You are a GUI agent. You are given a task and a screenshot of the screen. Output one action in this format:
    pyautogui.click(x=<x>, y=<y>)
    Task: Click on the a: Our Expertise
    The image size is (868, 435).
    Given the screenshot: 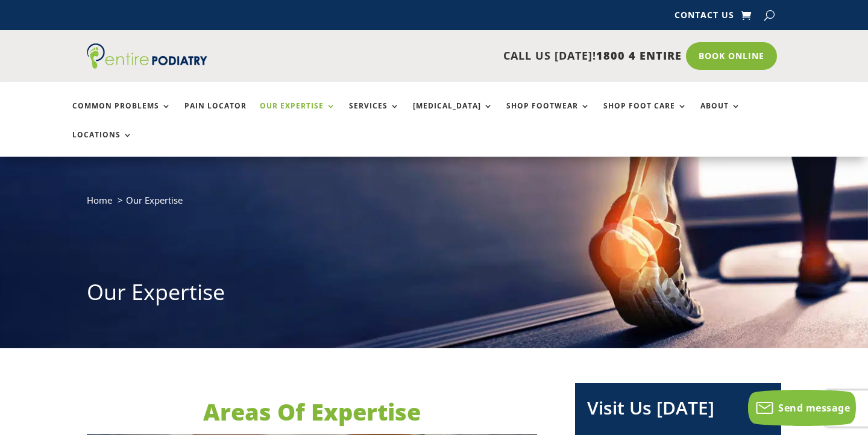 What is the action you would take?
    pyautogui.click(x=298, y=114)
    